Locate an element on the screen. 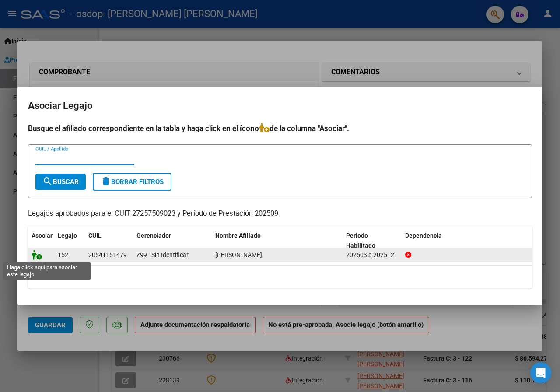  span: Buscar is located at coordinates (61, 182).